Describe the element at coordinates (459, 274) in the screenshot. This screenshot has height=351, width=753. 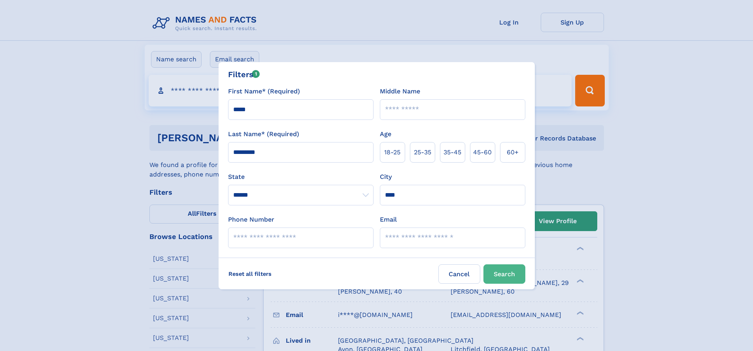
I see `label: Cancel` at that location.